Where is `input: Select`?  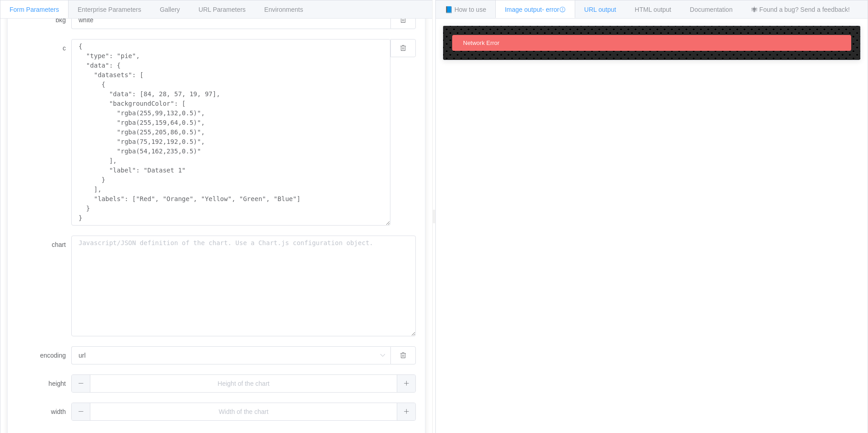
input: Select is located at coordinates (230, 355).